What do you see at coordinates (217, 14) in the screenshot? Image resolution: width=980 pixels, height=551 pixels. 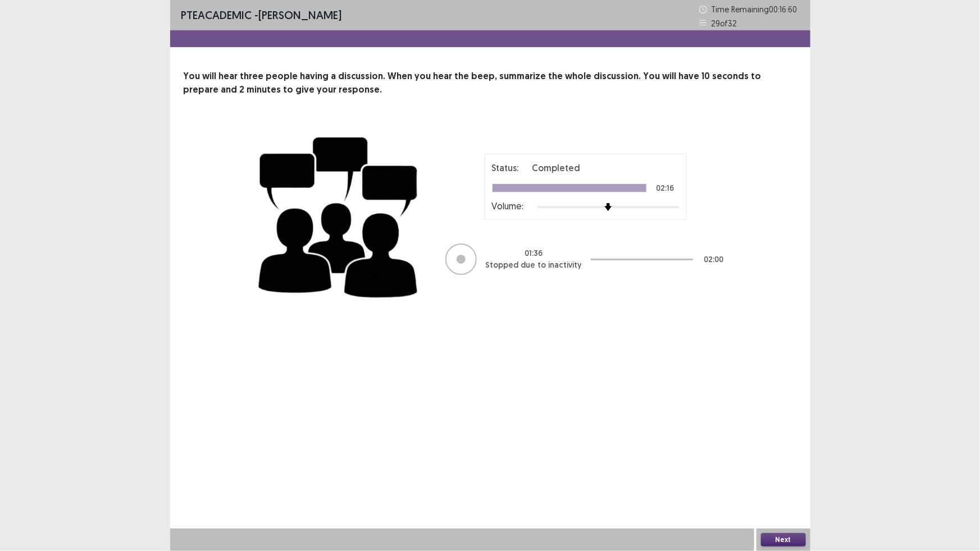 I see `span: PTE academic` at bounding box center [217, 14].